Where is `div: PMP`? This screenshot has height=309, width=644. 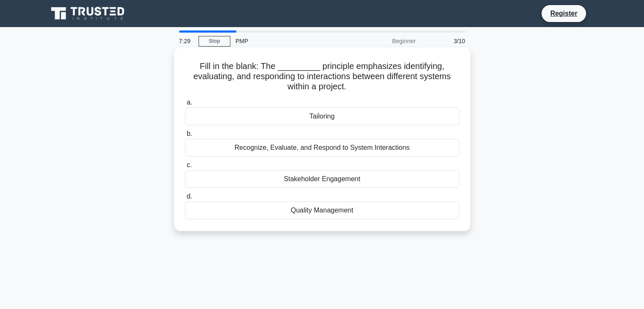
div: PMP is located at coordinates (288, 41).